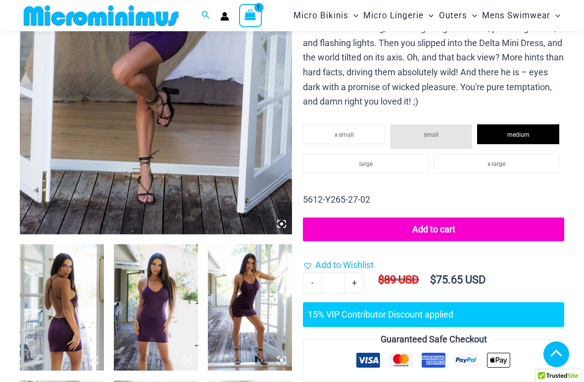 Image resolution: width=584 pixels, height=382 pixels. Describe the element at coordinates (366, 163) in the screenshot. I see `li: large` at that location.